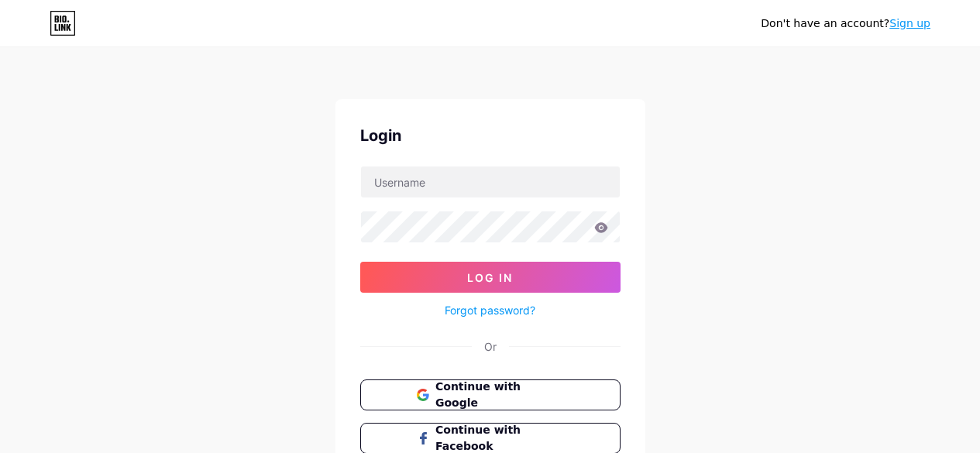  Describe the element at coordinates (491, 394) in the screenshot. I see `a: Continue with Google` at that location.